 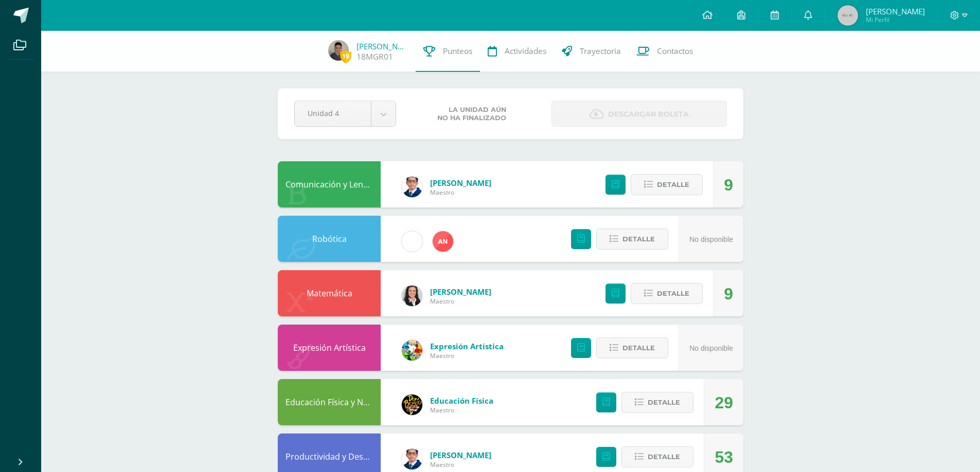 I want to click on img: 159e24a6ecedfdf8f489544946a573f0.png, so click(x=412, y=351).